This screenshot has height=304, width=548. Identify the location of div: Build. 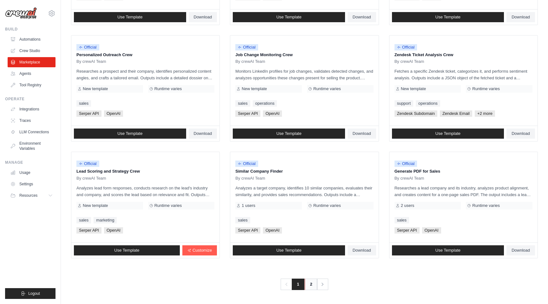
(30, 29).